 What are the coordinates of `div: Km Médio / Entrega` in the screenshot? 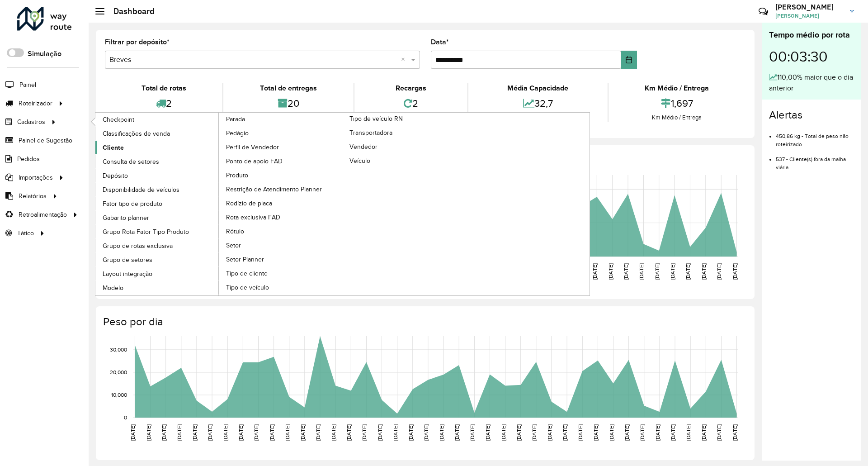 It's located at (677, 88).